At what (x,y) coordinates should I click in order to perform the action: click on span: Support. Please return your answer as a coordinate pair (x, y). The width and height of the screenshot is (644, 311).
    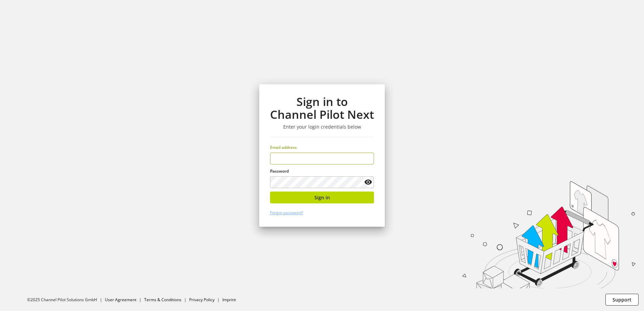
    Looking at the image, I should click on (622, 299).